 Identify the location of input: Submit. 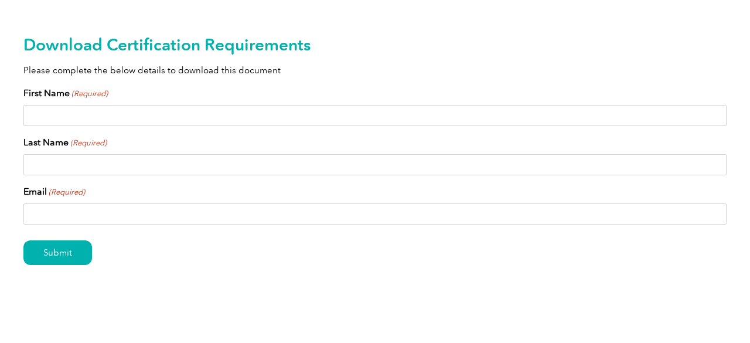
(57, 252).